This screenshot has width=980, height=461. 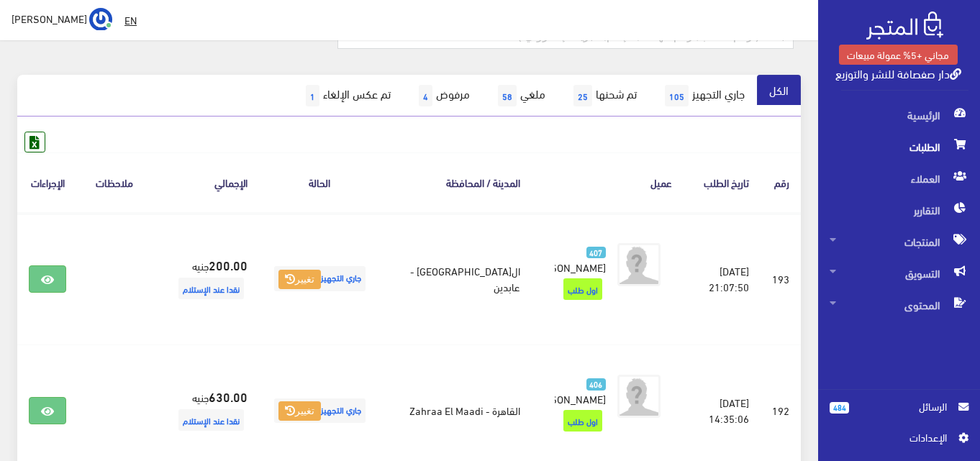 What do you see at coordinates (130, 19) in the screenshot?
I see `u: EN` at bounding box center [130, 19].